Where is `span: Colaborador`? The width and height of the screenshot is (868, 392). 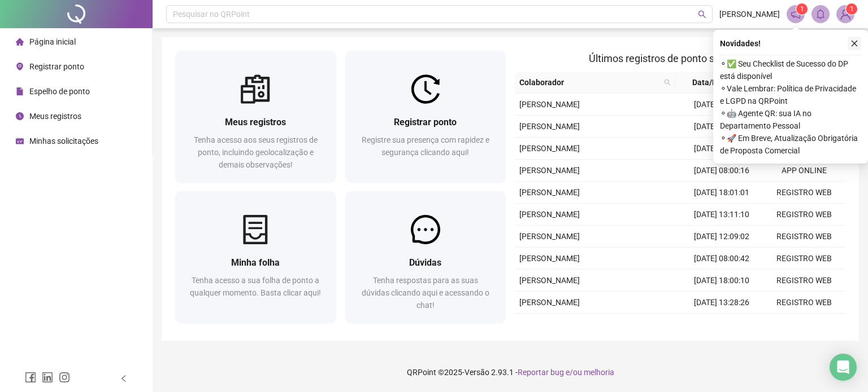 span: Colaborador is located at coordinates (590, 82).